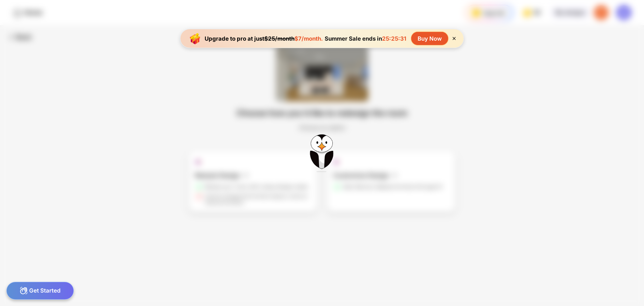  Describe the element at coordinates (322, 153) in the screenshot. I see `img: ideate-loading-logo.gif` at that location.